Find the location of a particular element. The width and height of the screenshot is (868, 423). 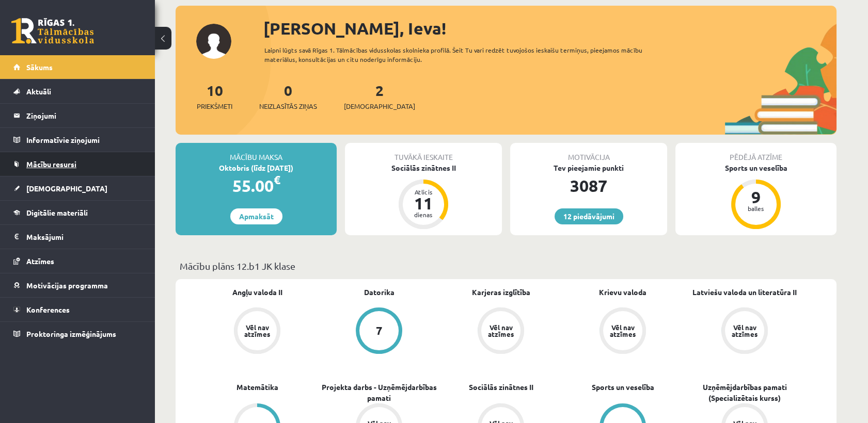

p: Mācību plāns 12.b1 JK klase is located at coordinates (506, 266).